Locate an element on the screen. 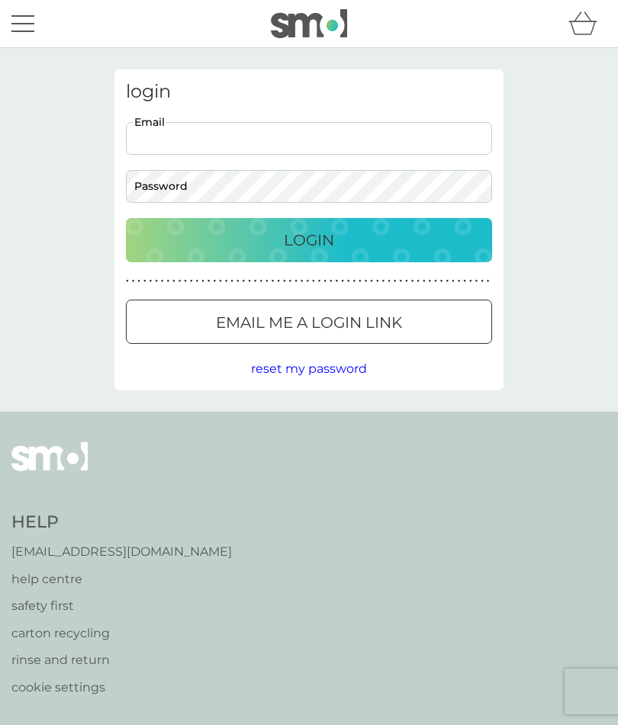 This screenshot has width=618, height=725. a: carton recycling is located at coordinates (121, 634).